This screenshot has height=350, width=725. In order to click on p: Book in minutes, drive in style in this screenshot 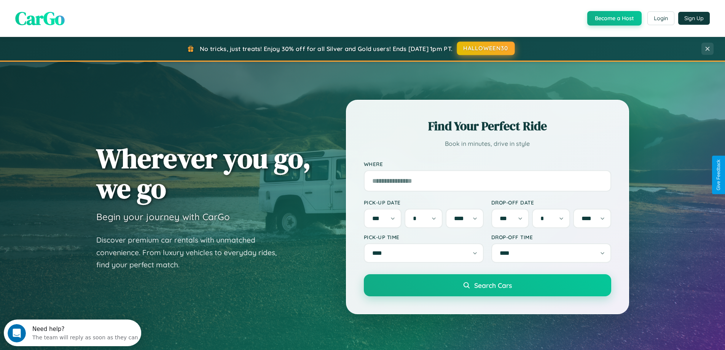, I will do `click(487, 143)`.